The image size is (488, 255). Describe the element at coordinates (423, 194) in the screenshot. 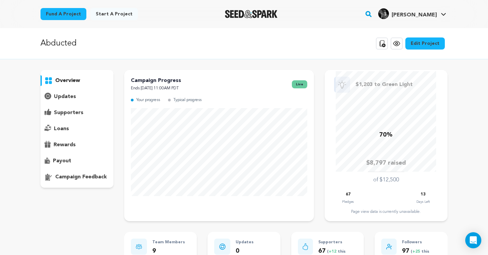

I see `p: 13` at that location.